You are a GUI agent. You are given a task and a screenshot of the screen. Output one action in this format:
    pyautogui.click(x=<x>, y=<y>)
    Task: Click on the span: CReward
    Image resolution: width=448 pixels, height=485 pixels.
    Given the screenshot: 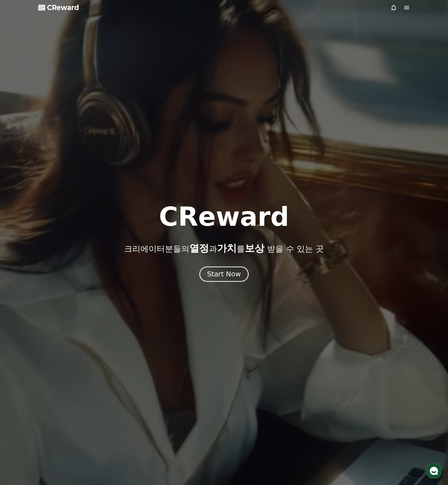 What is the action you would take?
    pyautogui.click(x=63, y=8)
    